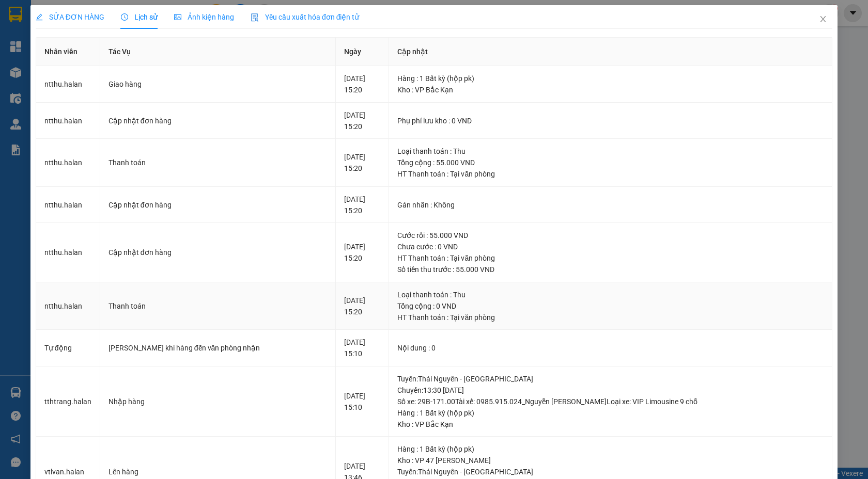  What do you see at coordinates (218, 52) in the screenshot?
I see `th: Tác Vụ` at bounding box center [218, 52].